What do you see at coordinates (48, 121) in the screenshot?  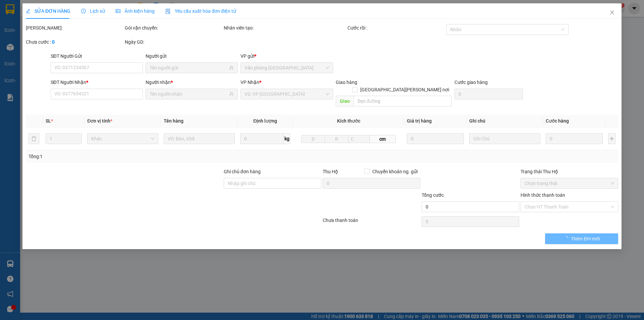 I see `span: SL` at bounding box center [48, 121].